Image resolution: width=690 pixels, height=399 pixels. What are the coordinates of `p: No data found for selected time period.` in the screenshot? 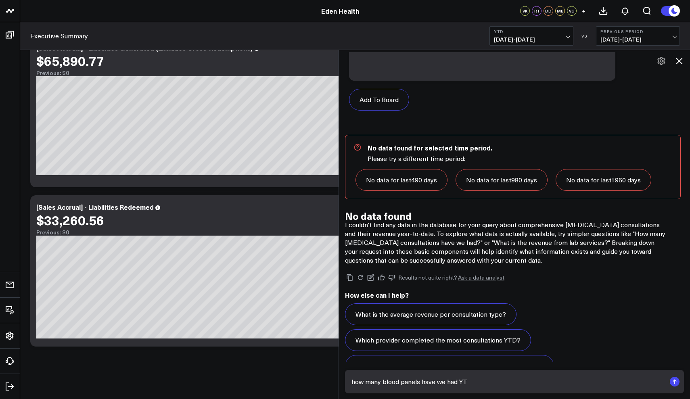 It's located at (520, 148).